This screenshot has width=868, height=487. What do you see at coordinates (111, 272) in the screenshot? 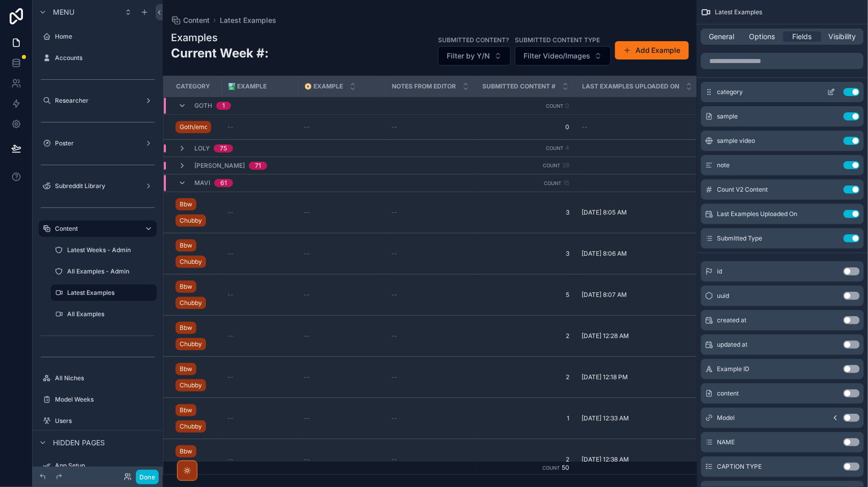
I see `label: All Examples - Admin` at bounding box center [111, 272].